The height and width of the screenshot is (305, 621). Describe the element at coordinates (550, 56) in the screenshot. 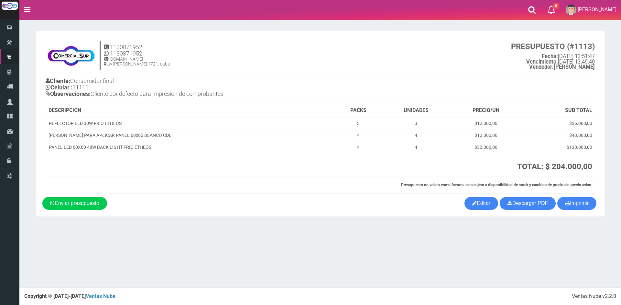

I see `strong: Fecha:` at that location.